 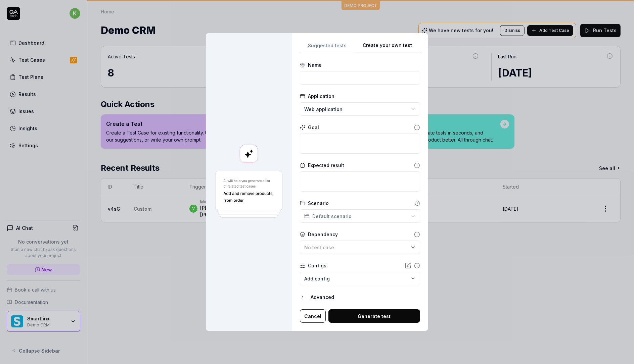 What do you see at coordinates (315, 64) in the screenshot?
I see `div: Name` at bounding box center [315, 64].